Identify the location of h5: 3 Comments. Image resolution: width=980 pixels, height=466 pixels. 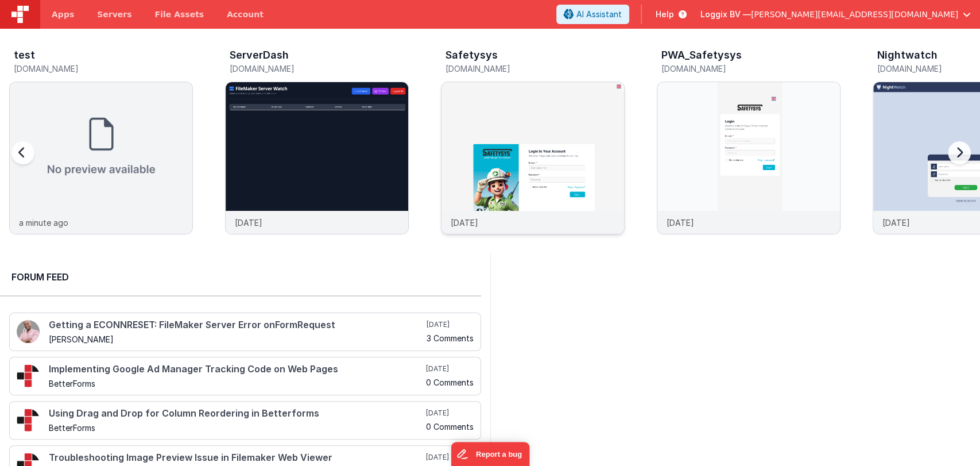
(450, 338).